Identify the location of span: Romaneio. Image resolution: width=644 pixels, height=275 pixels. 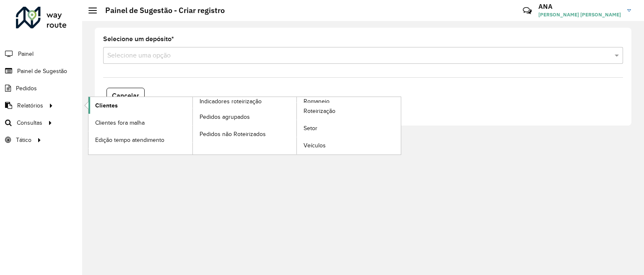
(317, 101).